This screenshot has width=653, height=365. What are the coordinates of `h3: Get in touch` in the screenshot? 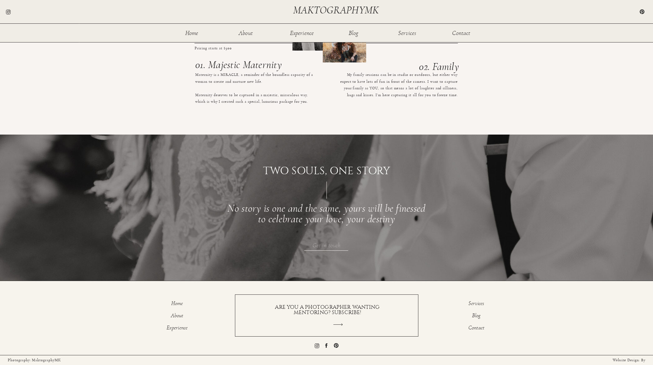 It's located at (326, 246).